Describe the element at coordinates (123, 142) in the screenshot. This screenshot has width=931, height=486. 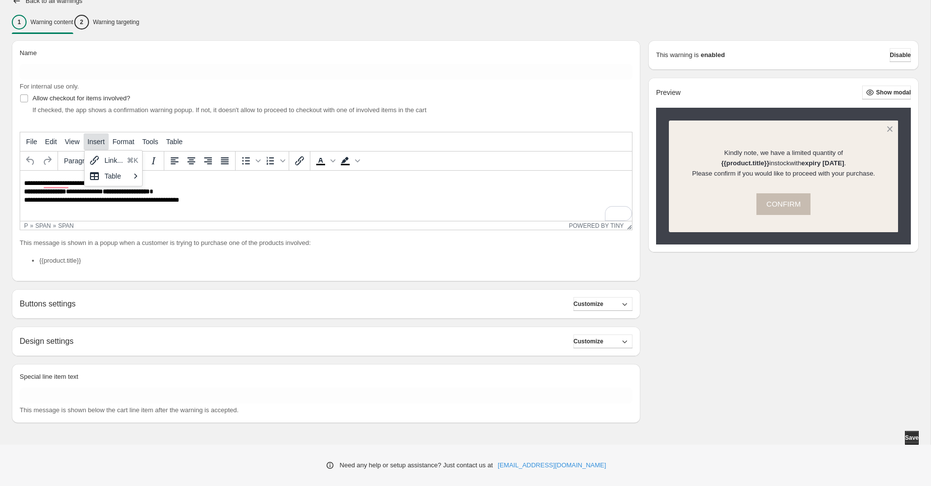
I see `span: Format` at that location.